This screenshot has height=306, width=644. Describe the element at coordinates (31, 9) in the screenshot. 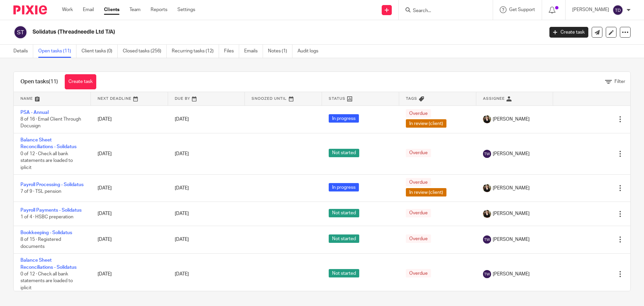

I see `img: Pixie` at that location.